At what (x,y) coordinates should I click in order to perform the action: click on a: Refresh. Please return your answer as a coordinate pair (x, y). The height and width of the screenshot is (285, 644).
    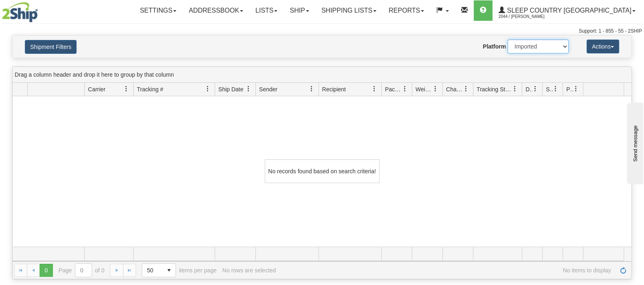
    Looking at the image, I should click on (623, 270).